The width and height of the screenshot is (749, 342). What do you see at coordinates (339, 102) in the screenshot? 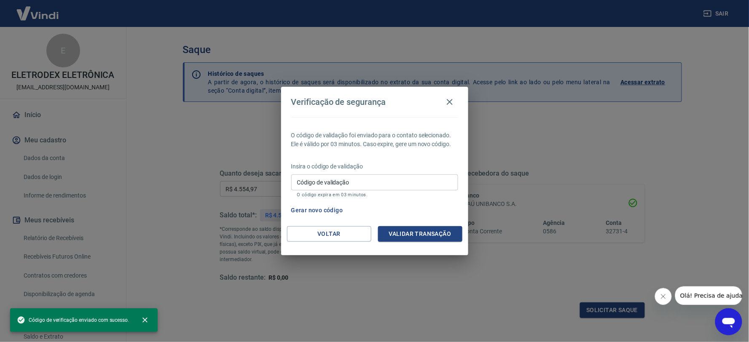
I see `h4: Verificação de segurança` at bounding box center [339, 102].